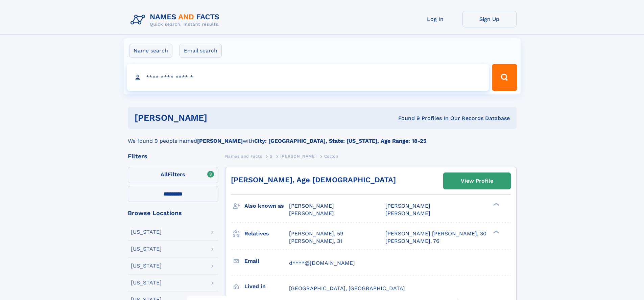  Describe the element at coordinates (504, 78) in the screenshot. I see `button: Search Button` at that location.